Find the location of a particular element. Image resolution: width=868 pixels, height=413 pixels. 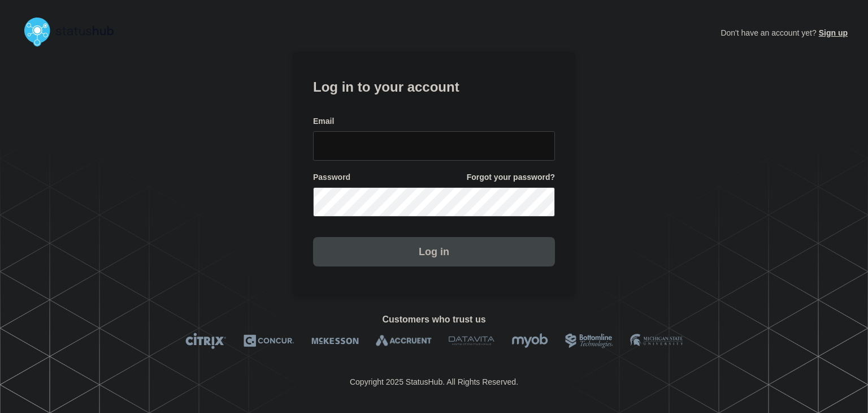

h2: Customers who trust us is located at coordinates (434, 320).